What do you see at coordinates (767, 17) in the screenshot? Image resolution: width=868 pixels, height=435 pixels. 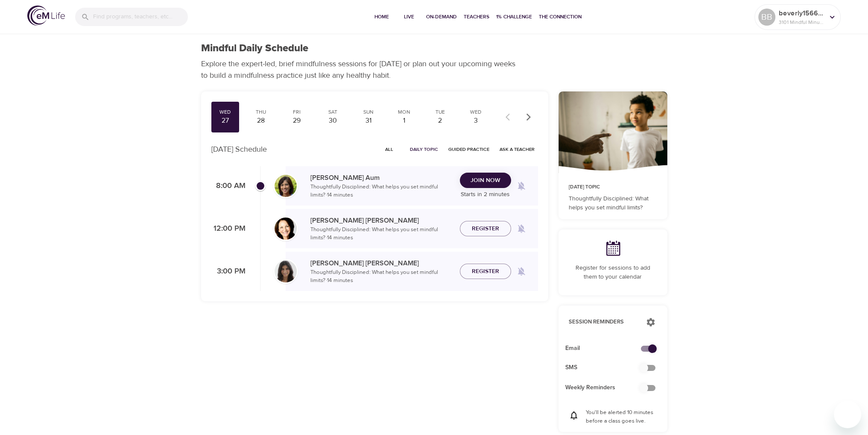 I see `div: BB` at bounding box center [767, 17].